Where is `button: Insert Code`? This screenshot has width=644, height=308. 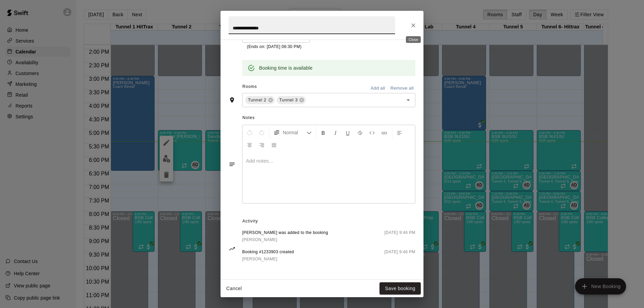
button: Insert Code is located at coordinates (372, 133).